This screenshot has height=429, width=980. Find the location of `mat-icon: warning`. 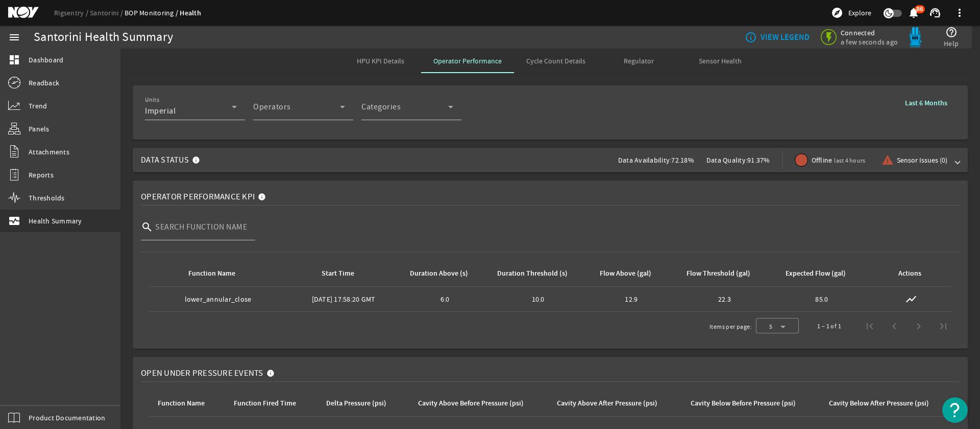

mat-icon: warning is located at coordinates (885, 160).